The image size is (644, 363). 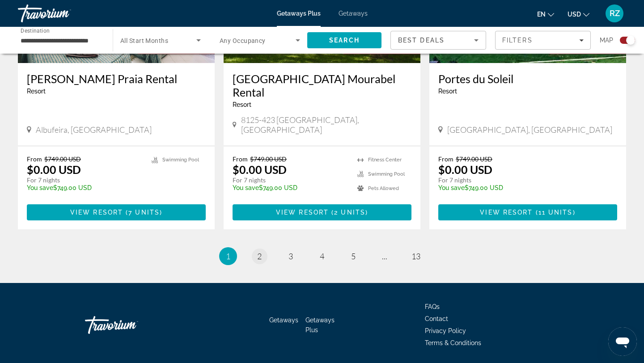 I want to click on span: 13, so click(x=416, y=256).